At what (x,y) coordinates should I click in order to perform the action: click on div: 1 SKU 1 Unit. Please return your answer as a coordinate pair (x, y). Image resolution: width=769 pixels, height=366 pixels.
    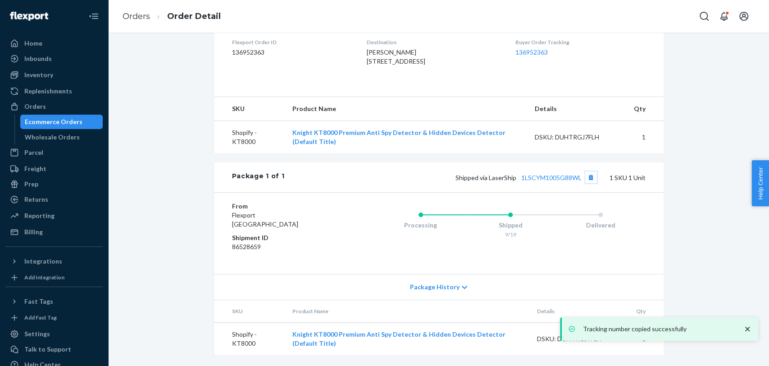
    Looking at the image, I should click on (465, 177).